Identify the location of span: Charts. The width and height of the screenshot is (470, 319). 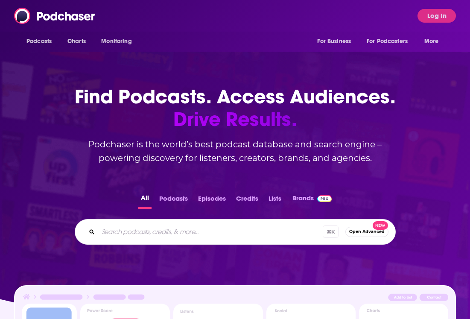
(76, 41).